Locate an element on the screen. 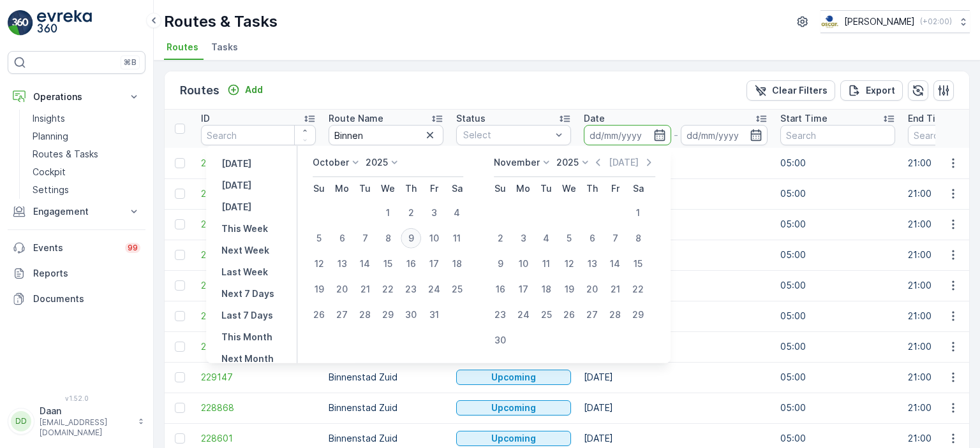  p: Upcoming is located at coordinates (514, 378).